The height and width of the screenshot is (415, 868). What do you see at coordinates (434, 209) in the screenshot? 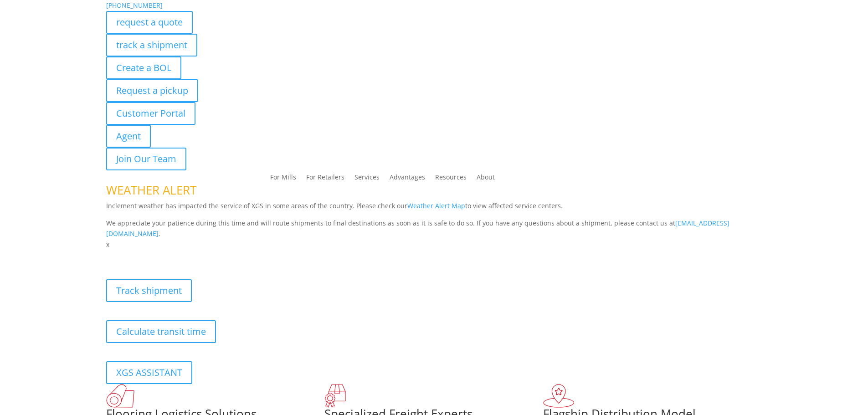
I see `p: Inclement weather has impacted the service of XGS in some areas of the country. Please check our ...` at bounding box center [434, 209].